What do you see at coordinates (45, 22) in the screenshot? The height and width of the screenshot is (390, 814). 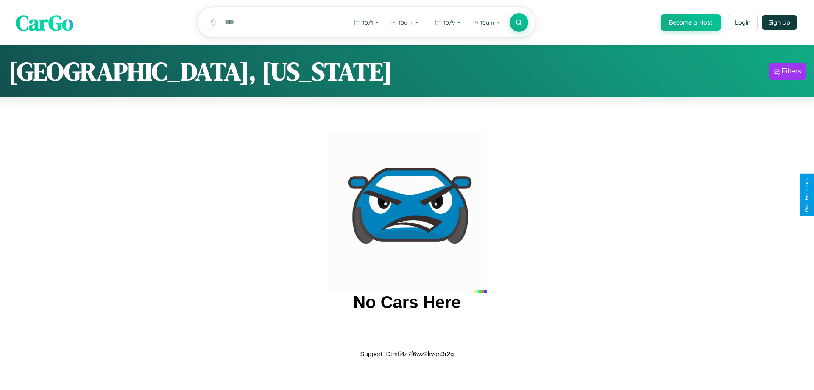 I see `span: CarGo` at bounding box center [45, 22].